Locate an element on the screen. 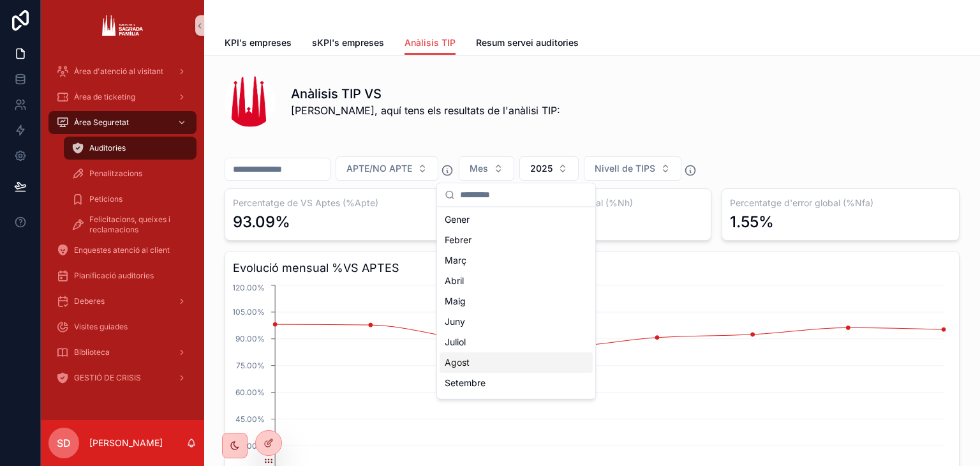 This screenshot has height=466, width=980. a: Àrea de ticketing is located at coordinates (123, 97).